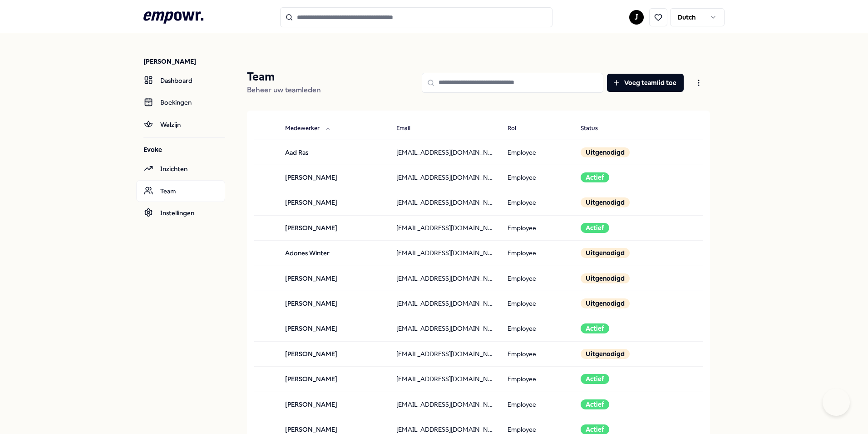  Describe the element at coordinates (284, 90) in the screenshot. I see `span: Beheer uw teamleden` at that location.